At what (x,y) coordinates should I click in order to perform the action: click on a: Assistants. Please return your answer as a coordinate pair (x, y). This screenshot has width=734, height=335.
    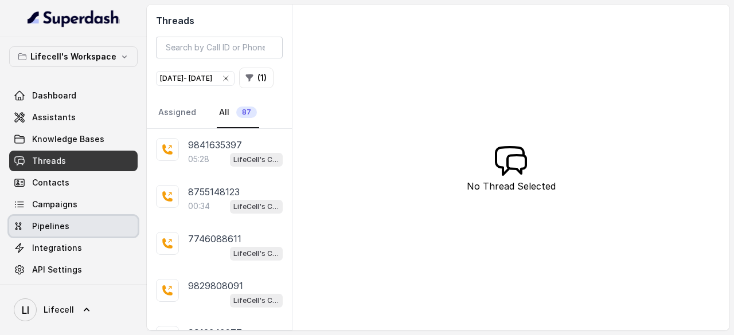
    Looking at the image, I should click on (73, 117).